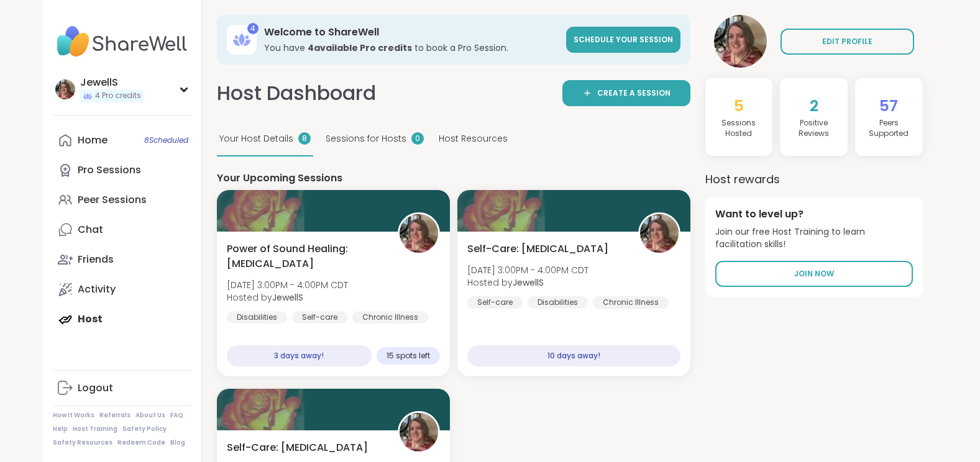 Image resolution: width=980 pixels, height=462 pixels. Describe the element at coordinates (95, 429) in the screenshot. I see `a: Host Training` at that location.